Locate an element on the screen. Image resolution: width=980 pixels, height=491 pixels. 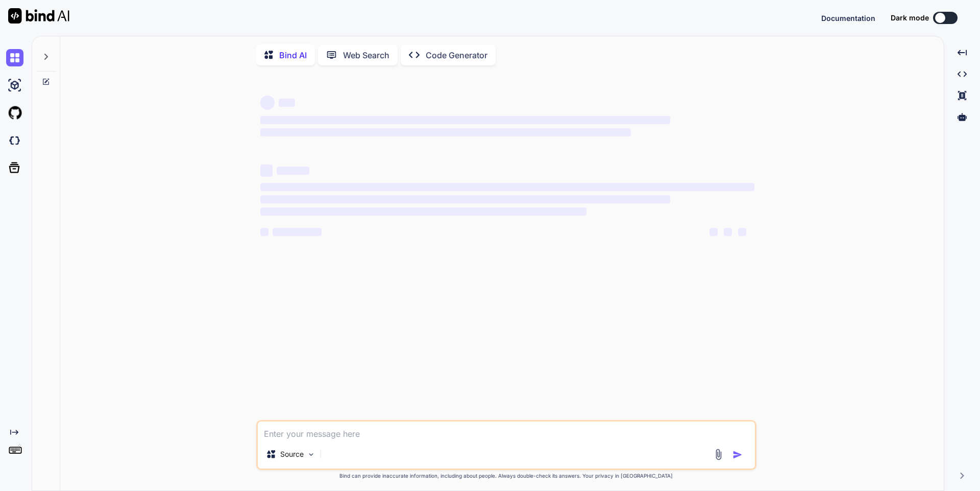
img: Pick Models is located at coordinates (311, 454).